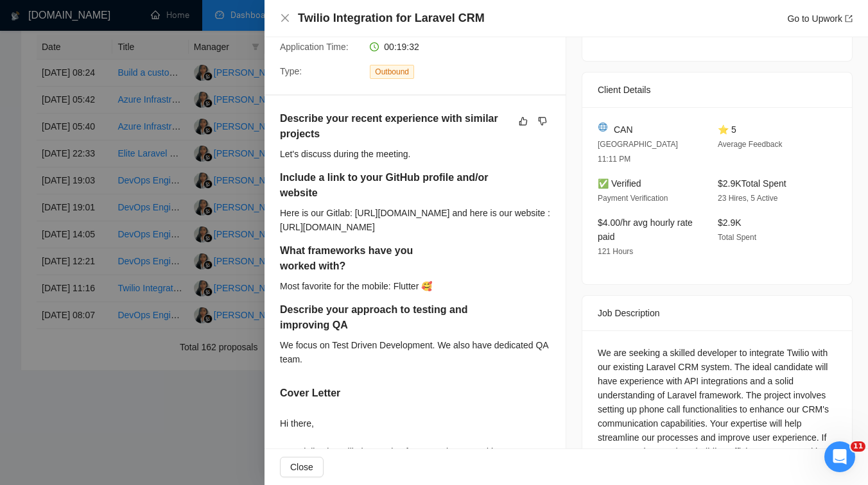  Describe the element at coordinates (632, 198) in the screenshot. I see `span: Payment Verification` at that location.